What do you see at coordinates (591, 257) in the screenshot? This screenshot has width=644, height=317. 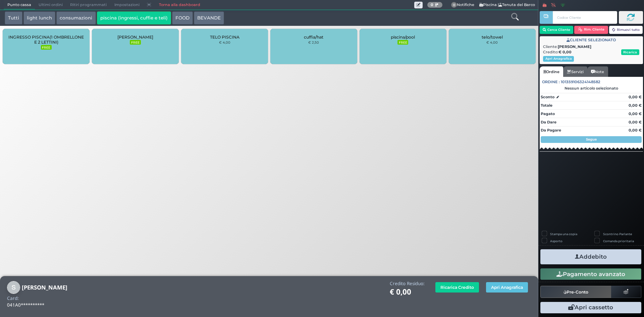 I see `button: Addebito` at bounding box center [591, 257].